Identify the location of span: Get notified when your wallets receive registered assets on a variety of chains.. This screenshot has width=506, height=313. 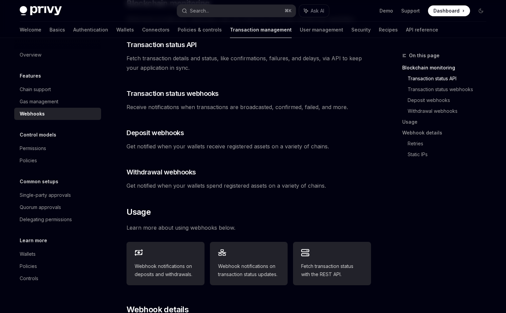
(249, 146).